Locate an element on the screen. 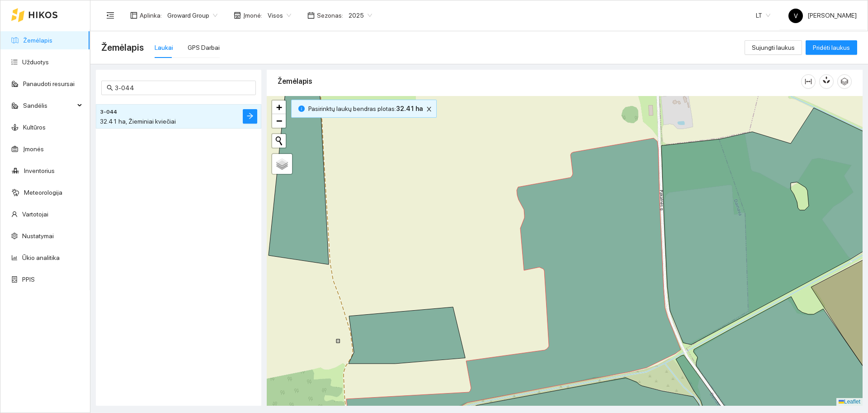  span: Pridėti laukus is located at coordinates (832, 47).